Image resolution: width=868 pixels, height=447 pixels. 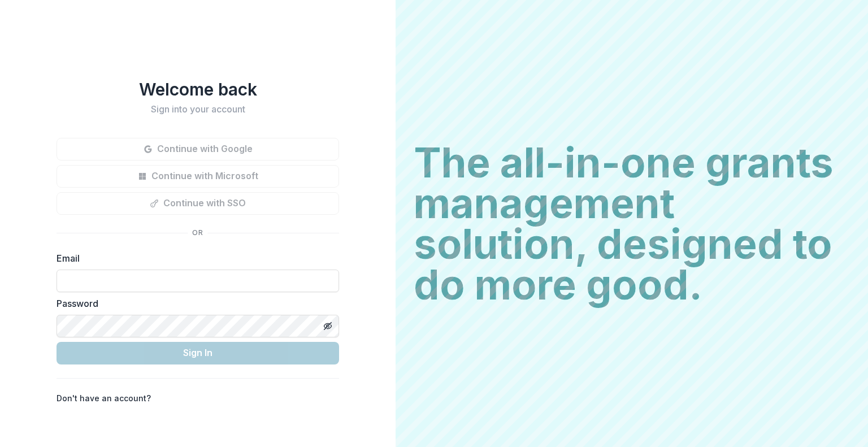 What do you see at coordinates (198, 353) in the screenshot?
I see `button: Sign In` at bounding box center [198, 353].